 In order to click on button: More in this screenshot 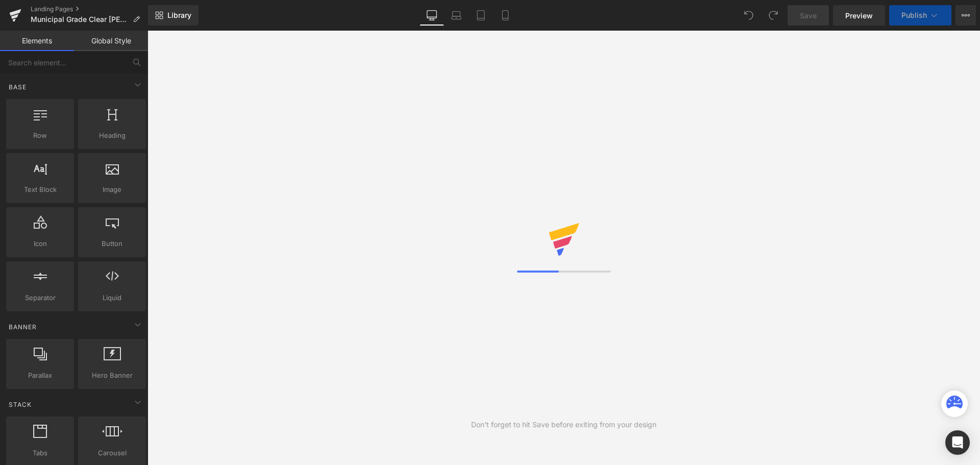, I will do `click(966, 15)`.